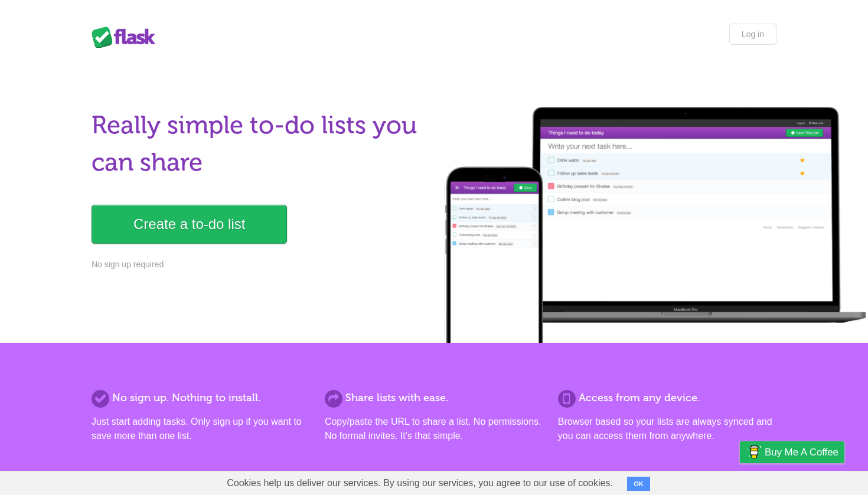 The height and width of the screenshot is (495, 868). What do you see at coordinates (667, 398) in the screenshot?
I see `h2: Access from any device.` at bounding box center [667, 398].